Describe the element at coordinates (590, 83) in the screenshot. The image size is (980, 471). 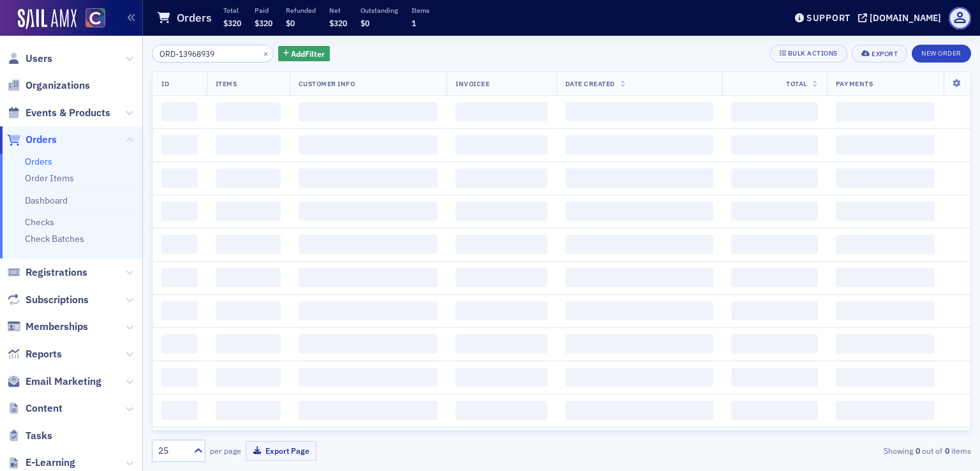
I see `span: Date Created` at that location.